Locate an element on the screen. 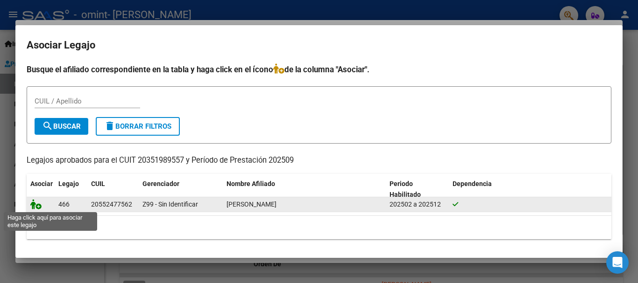 The height and width of the screenshot is (283, 638). h4: Busque el afiliado correspondiente en la tabla y haga click en el ícono de la columna "Asociar". is located at coordinates (319, 70).